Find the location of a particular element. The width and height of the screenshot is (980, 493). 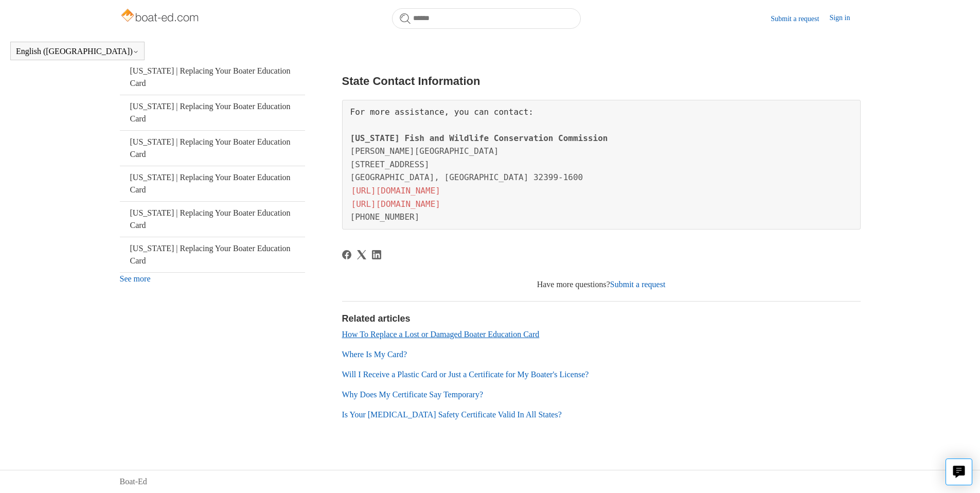

img: Boat-Ed Help Center home page is located at coordinates (161, 17).